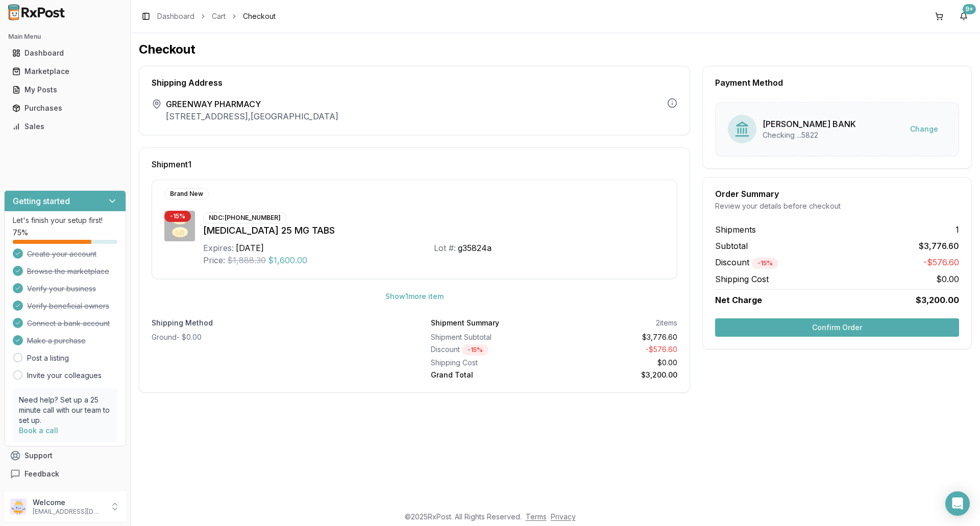 The width and height of the screenshot is (980, 526). I want to click on img: User avatar, so click(19, 507).